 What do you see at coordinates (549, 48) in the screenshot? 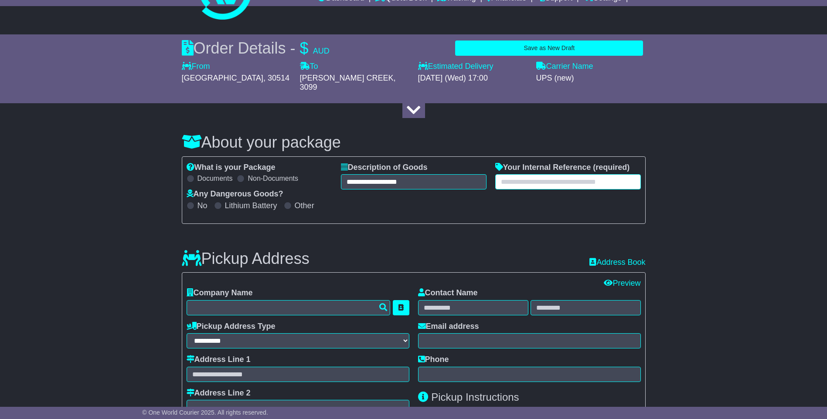
I see `button: Save as New Draft` at bounding box center [549, 48].